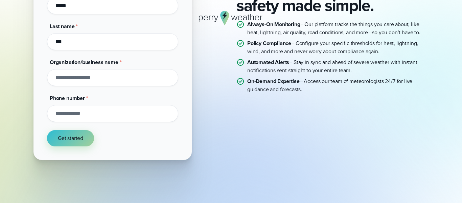 Image resolution: width=462 pixels, height=203 pixels. Describe the element at coordinates (268, 62) in the screenshot. I see `strong: Automated Alerts` at that location.